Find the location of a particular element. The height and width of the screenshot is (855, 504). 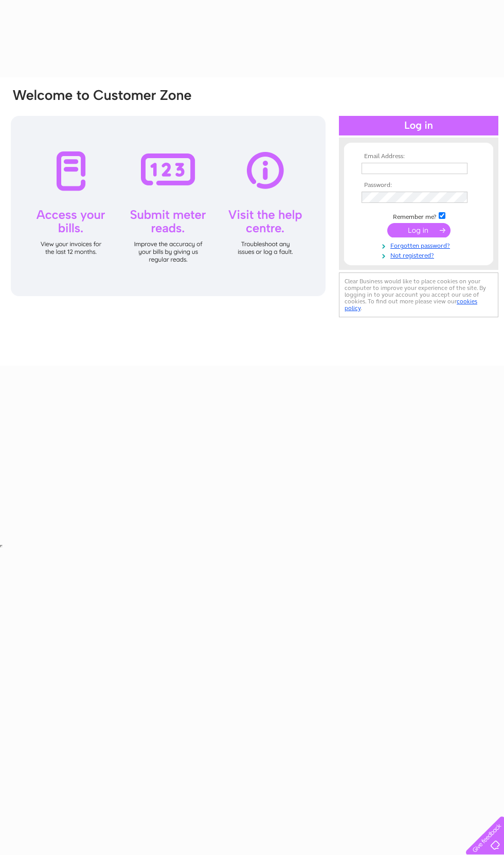

th: Password: is located at coordinates (419, 185).